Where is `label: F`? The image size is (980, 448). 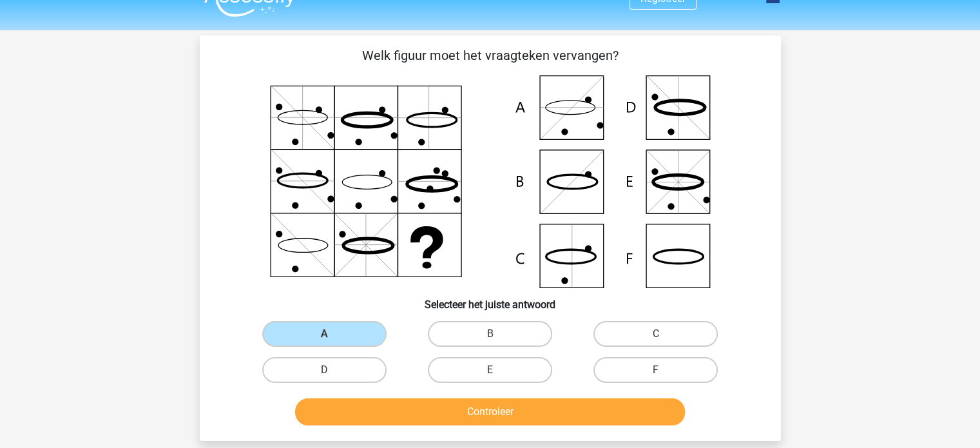
label: F is located at coordinates (655, 370).